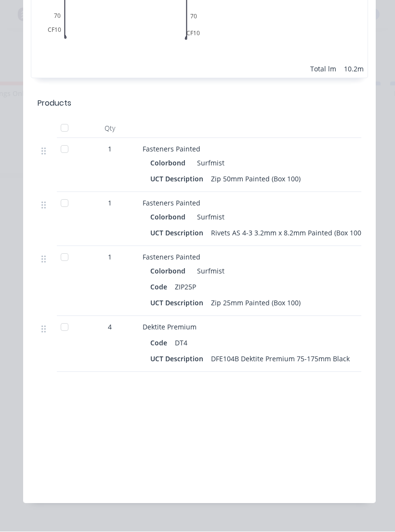 This screenshot has width=395, height=532. I want to click on div: Products, so click(55, 104).